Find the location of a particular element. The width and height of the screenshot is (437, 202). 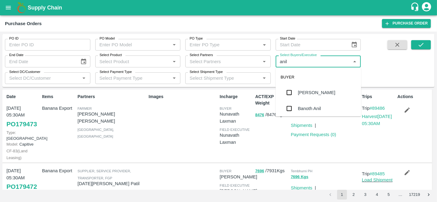

label: Start Date is located at coordinates (287, 39).